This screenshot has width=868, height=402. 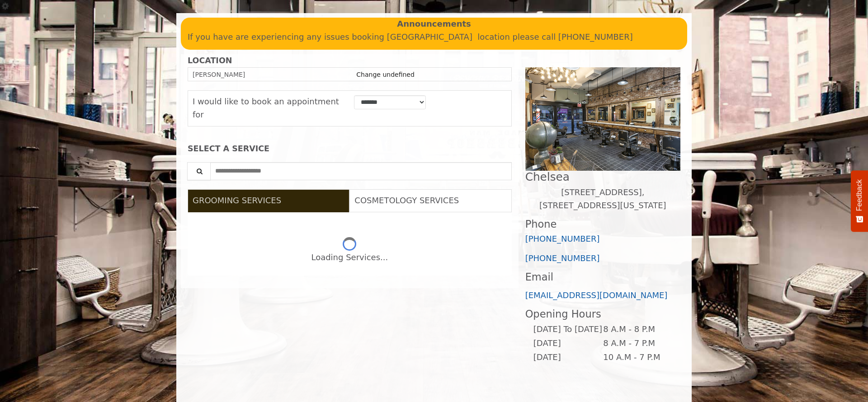 I want to click on b: Announcements, so click(x=434, y=24).